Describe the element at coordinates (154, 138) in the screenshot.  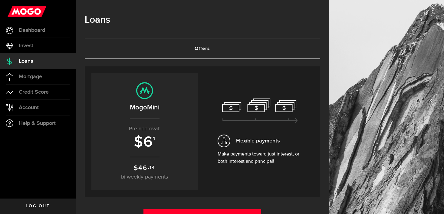
I see `sup: 1` at that location.